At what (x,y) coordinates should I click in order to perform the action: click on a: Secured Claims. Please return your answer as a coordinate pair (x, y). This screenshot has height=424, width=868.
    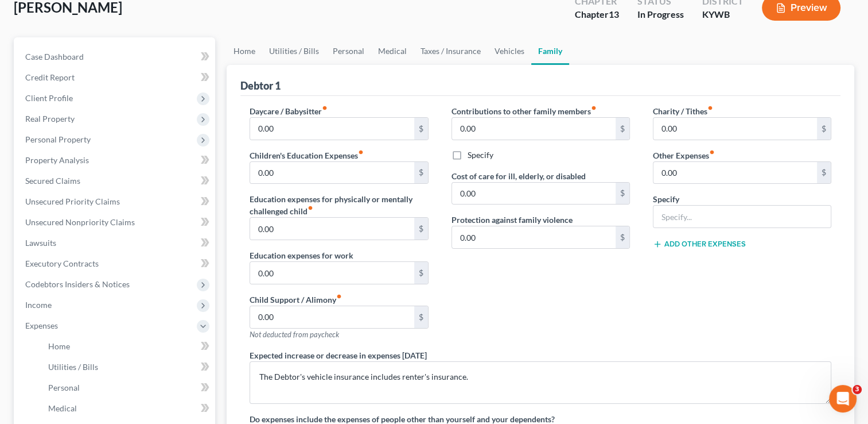
    Looking at the image, I should click on (115, 181).